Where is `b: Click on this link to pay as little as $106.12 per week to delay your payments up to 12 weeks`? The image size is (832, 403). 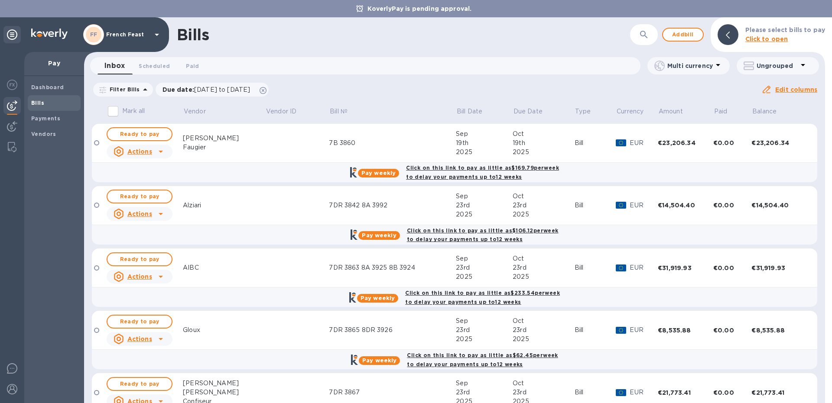 b: Click on this link to pay as little as $106.12 per week to delay your payments up to 12 weeks is located at coordinates (483, 235).